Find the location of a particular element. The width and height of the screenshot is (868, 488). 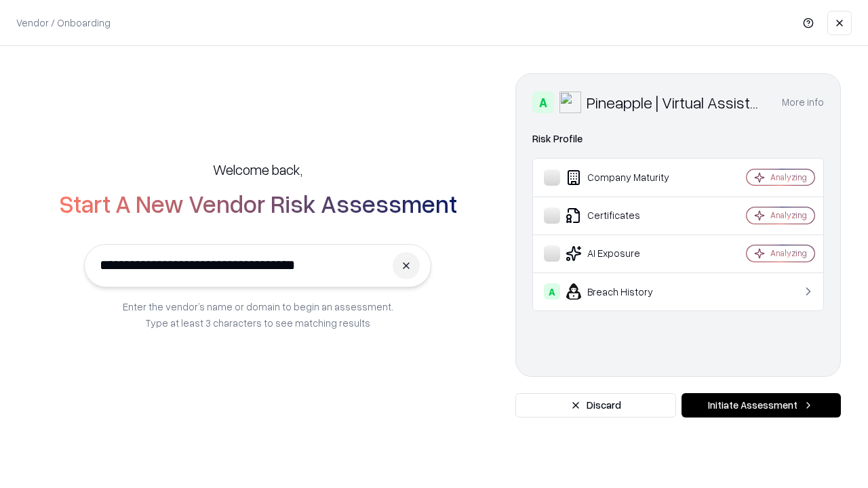

div: Certificates is located at coordinates (624, 216).